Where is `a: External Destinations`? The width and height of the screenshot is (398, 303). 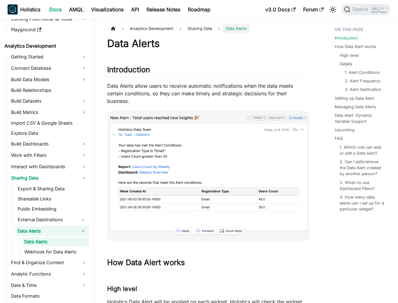
a: External Destinations is located at coordinates (47, 220).